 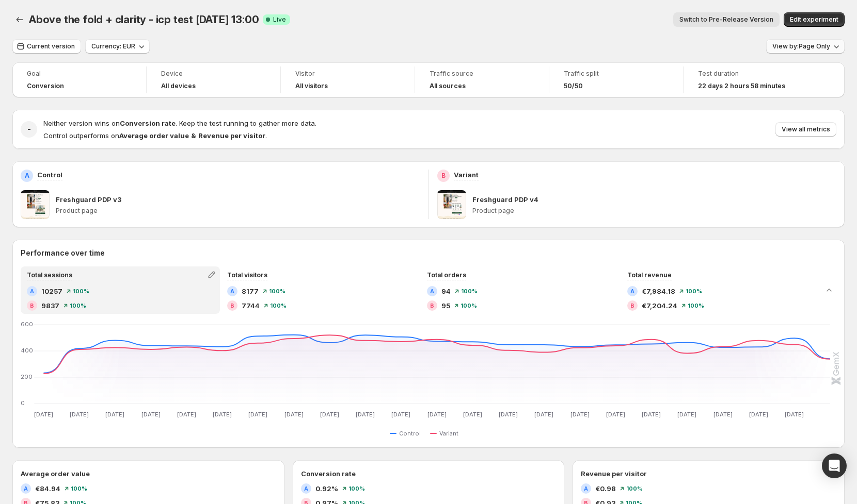 I want to click on text: 200, so click(x=26, y=377).